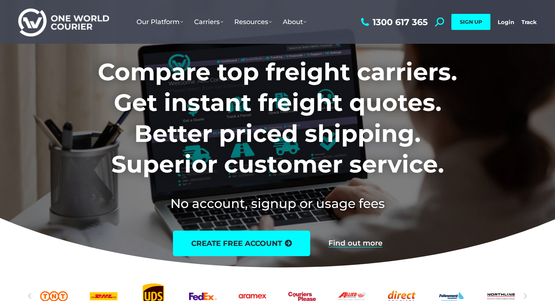 The height and width of the screenshot is (301, 555). I want to click on a: Find out more, so click(355, 243).